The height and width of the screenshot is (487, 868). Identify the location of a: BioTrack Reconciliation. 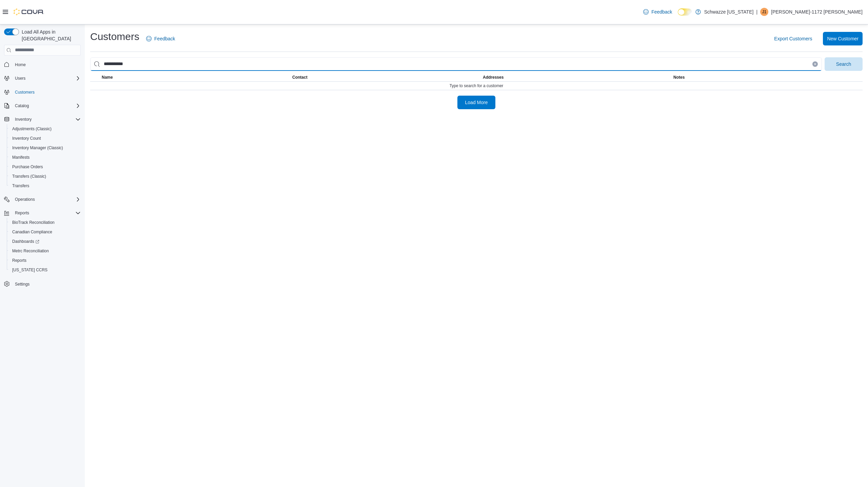
(33, 222).